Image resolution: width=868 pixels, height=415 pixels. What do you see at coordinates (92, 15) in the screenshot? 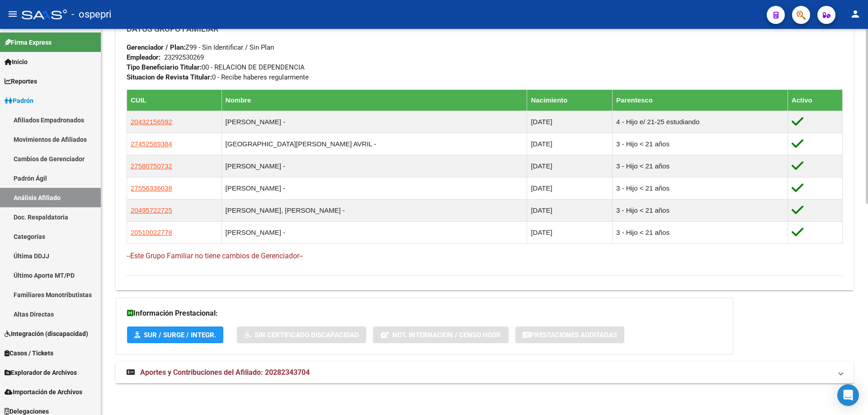
I see `span: - ospepri` at bounding box center [92, 15].